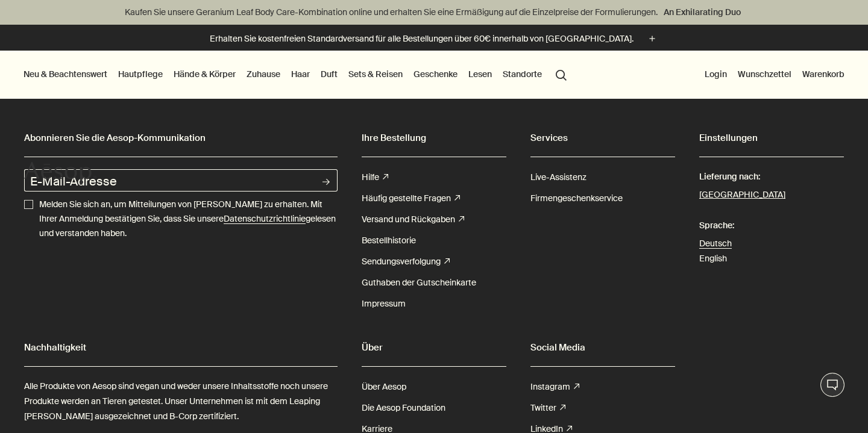  I want to click on p: Erhalten Sie kostenfreien Standardversand für alle Bestellungen über 60€ innerhalb von [GEOGRAPHI..., so click(421, 38).